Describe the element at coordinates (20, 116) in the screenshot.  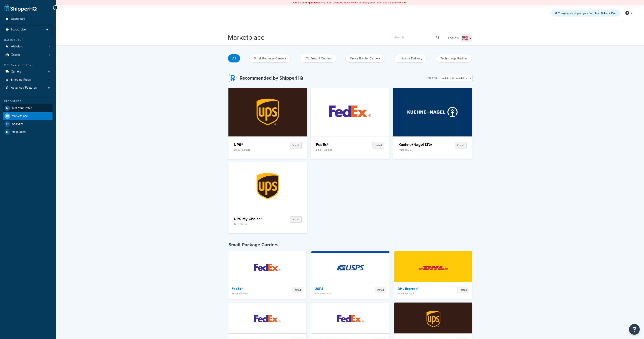
I see `span: Marketplace` at that location.